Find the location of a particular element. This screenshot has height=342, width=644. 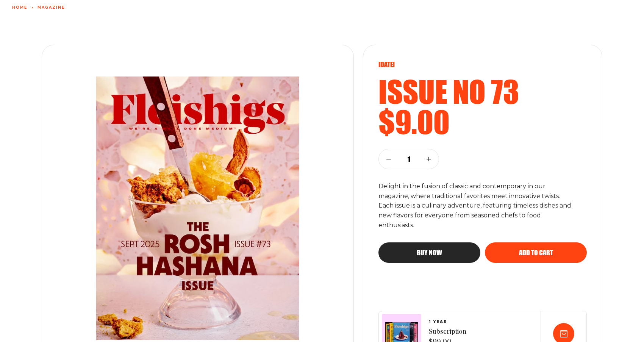

span: 1 YEAR is located at coordinates (447, 322).